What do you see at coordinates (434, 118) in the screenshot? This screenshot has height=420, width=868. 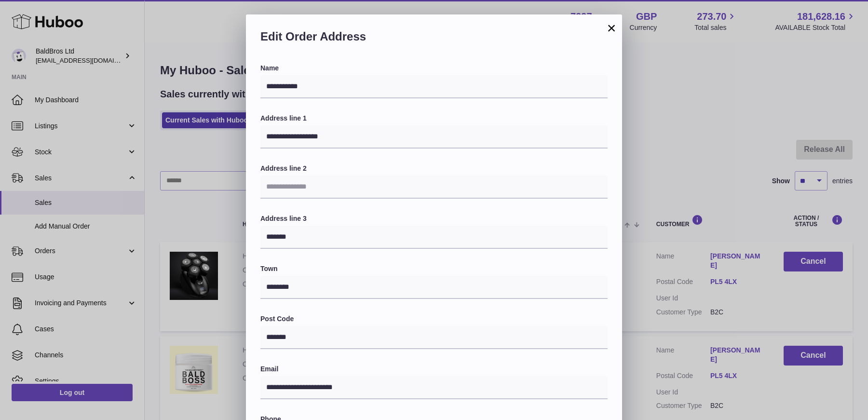 I see `label: Address line 1` at bounding box center [434, 118].